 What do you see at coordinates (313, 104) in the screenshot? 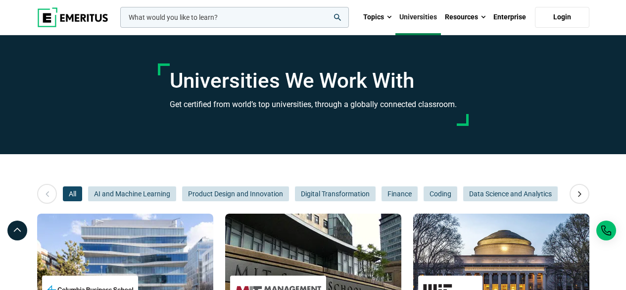
I see `h3: Get certified from world’s top universities, through a globally connected classroom.` at bounding box center [313, 104].